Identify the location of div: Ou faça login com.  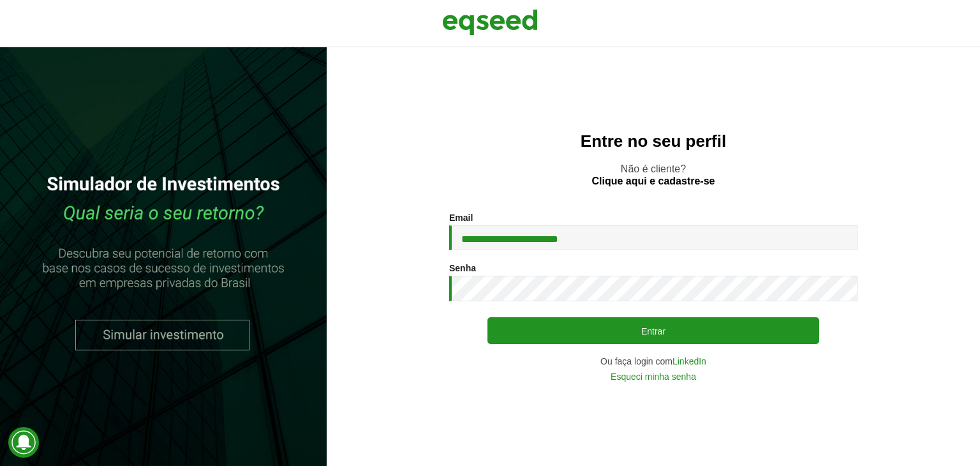
(653, 361).